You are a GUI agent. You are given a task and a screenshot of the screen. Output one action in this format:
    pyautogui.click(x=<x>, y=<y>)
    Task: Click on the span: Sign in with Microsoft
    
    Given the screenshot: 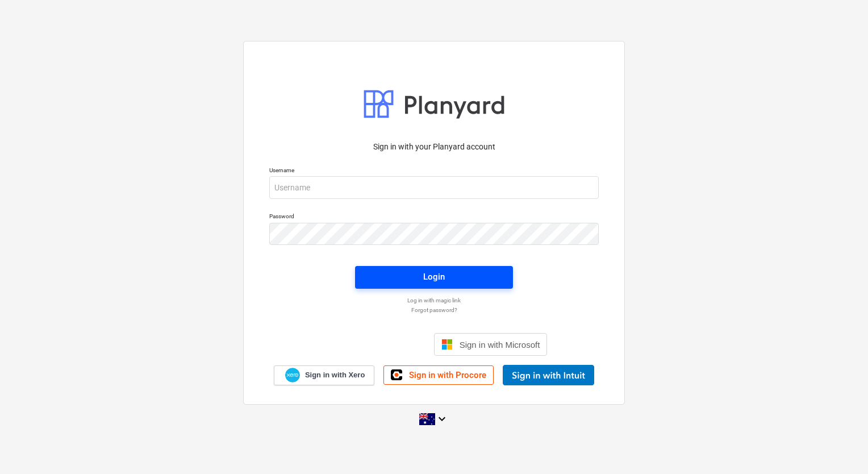 What is the action you would take?
    pyautogui.click(x=500, y=345)
    